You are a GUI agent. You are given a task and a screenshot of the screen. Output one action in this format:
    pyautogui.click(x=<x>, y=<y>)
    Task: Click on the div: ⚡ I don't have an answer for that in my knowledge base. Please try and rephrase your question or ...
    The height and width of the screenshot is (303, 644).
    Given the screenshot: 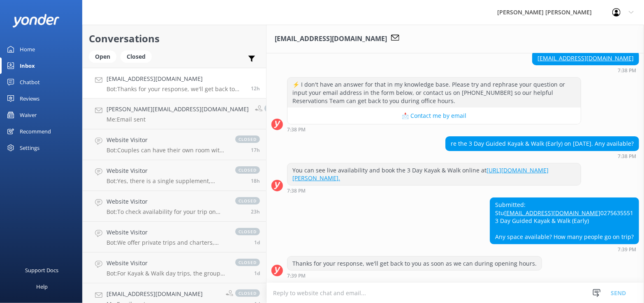 What is the action you would take?
    pyautogui.click(x=434, y=92)
    